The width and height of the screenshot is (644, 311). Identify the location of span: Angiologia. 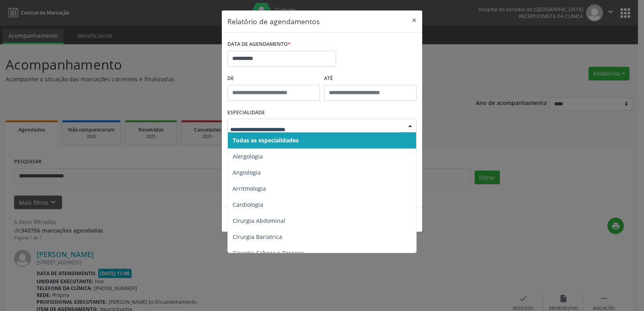
(246, 172).